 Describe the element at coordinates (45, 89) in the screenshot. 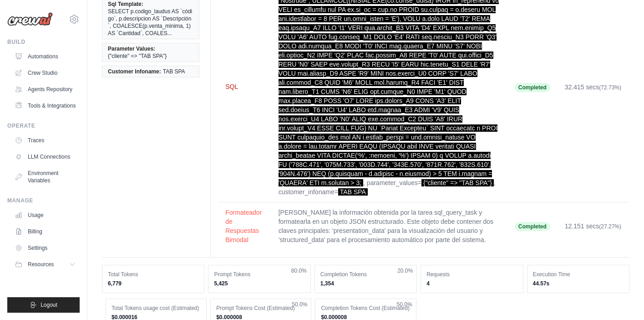

I see `a: Agents Repository` at that location.